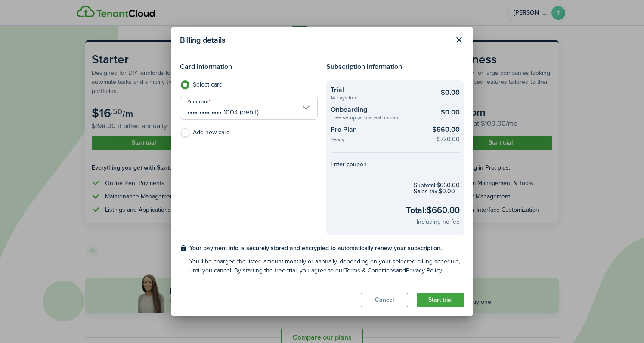  What do you see at coordinates (379, 140) in the screenshot?
I see `checkout-summary-item-description: Yearly` at bounding box center [379, 140].